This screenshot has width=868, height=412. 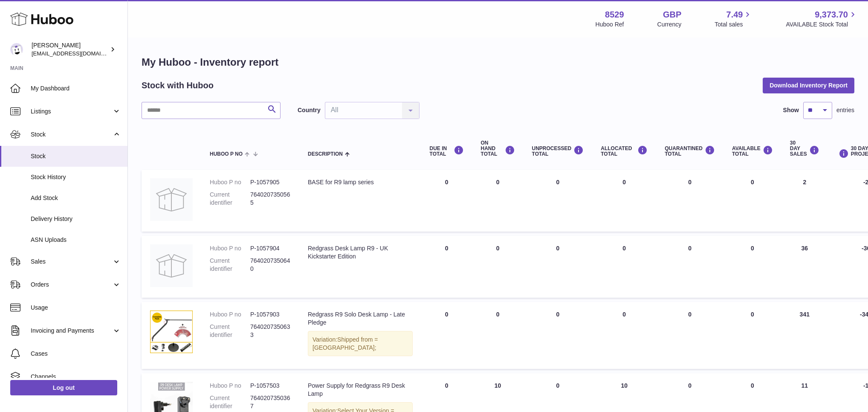 I want to click on dd: 7640207350565, so click(x=270, y=199).